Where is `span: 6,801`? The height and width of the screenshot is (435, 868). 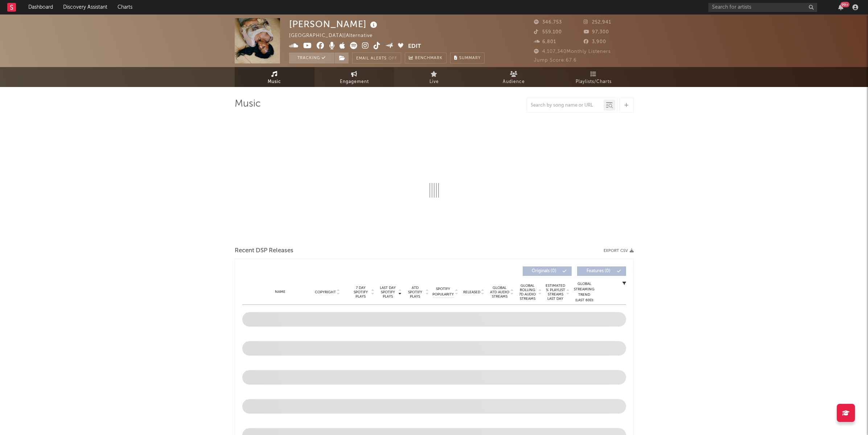 span: 6,801 is located at coordinates (545, 42).